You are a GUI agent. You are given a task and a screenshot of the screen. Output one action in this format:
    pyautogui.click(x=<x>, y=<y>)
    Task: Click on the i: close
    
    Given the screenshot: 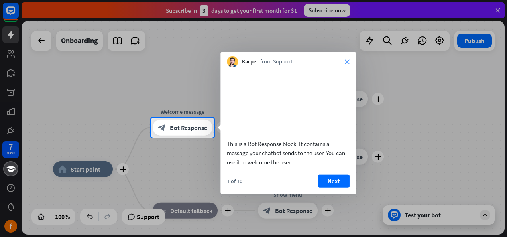 What is the action you would take?
    pyautogui.click(x=347, y=62)
    